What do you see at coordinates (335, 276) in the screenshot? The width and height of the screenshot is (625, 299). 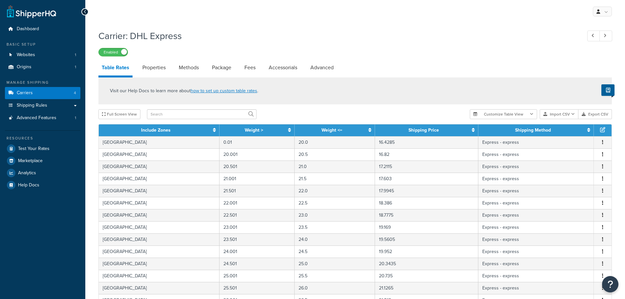 I see `td: 25.5` at bounding box center [335, 276].